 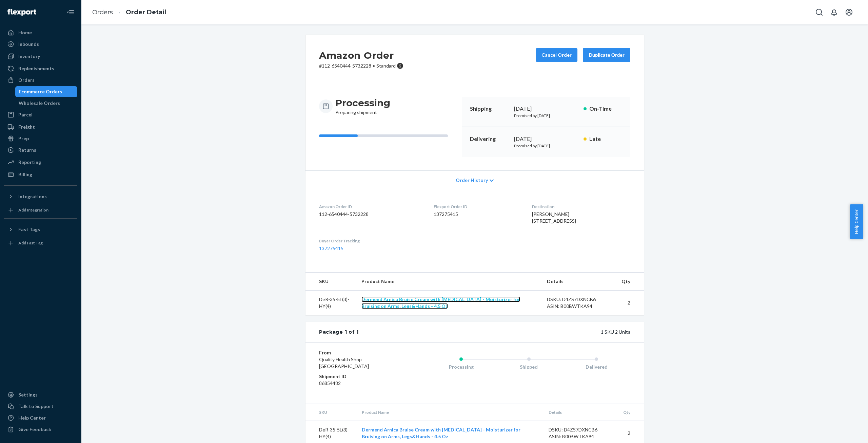 I want to click on a: Inbounds, so click(x=41, y=44).